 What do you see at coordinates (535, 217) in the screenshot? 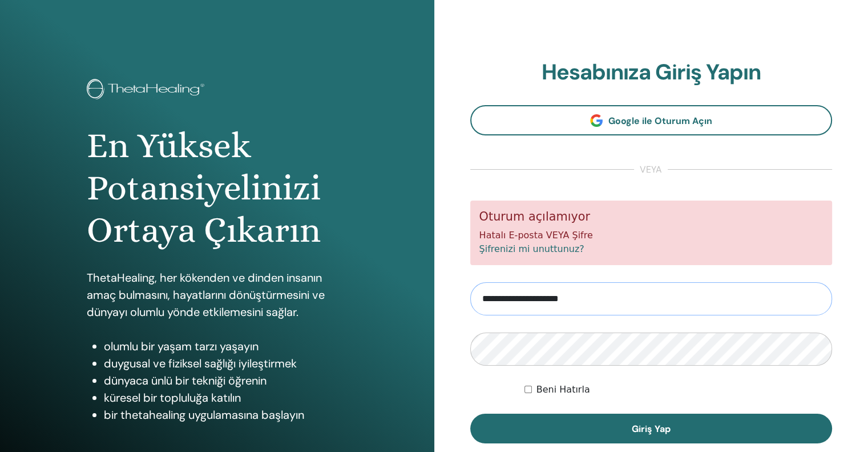
I see `font: Oturum açılamıyor` at bounding box center [535, 217].